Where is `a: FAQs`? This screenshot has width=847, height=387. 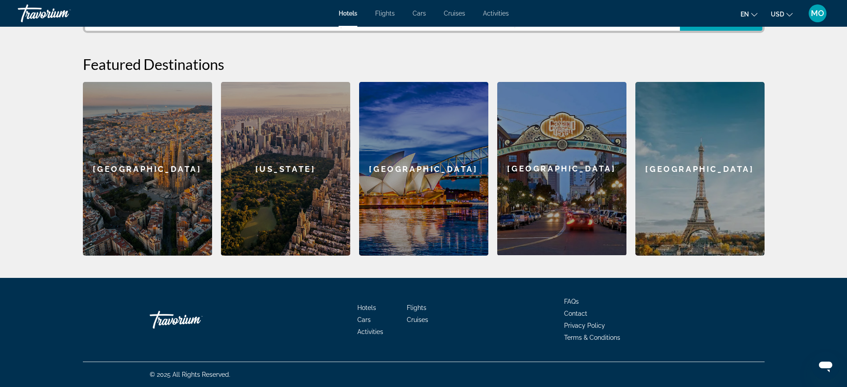
a: FAQs is located at coordinates (571, 302).